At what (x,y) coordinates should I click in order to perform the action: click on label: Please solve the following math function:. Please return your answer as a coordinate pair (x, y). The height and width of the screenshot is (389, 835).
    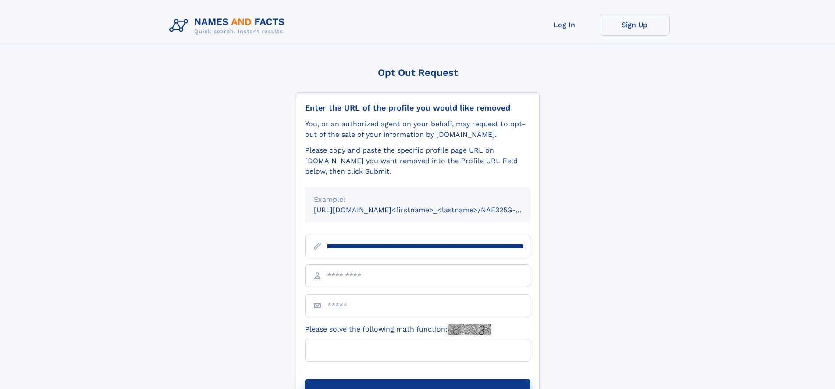
    Looking at the image, I should click on (398, 330).